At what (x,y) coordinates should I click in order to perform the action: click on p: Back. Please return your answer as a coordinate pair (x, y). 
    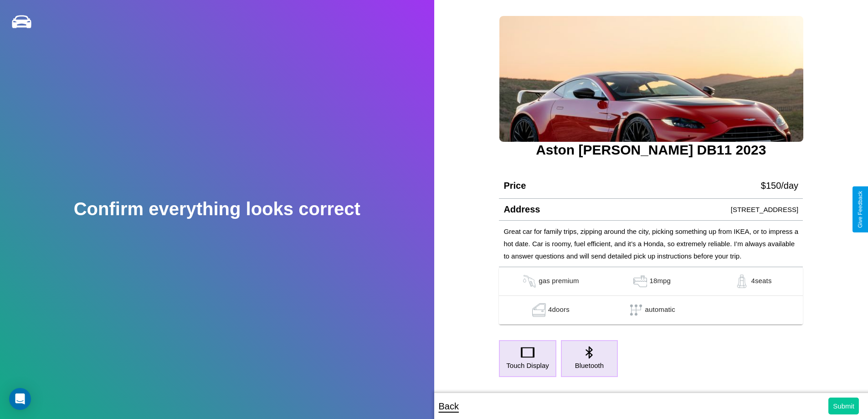
    Looking at the image, I should click on (449, 406).